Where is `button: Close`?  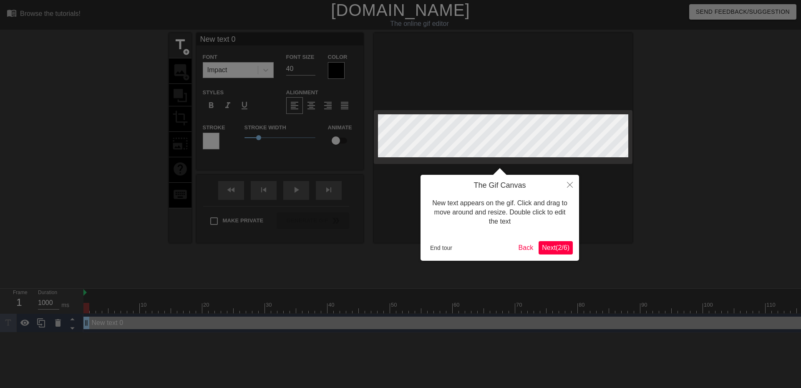
button: Close is located at coordinates (570, 184).